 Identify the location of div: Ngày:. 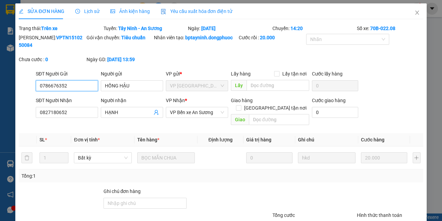
(230, 28).